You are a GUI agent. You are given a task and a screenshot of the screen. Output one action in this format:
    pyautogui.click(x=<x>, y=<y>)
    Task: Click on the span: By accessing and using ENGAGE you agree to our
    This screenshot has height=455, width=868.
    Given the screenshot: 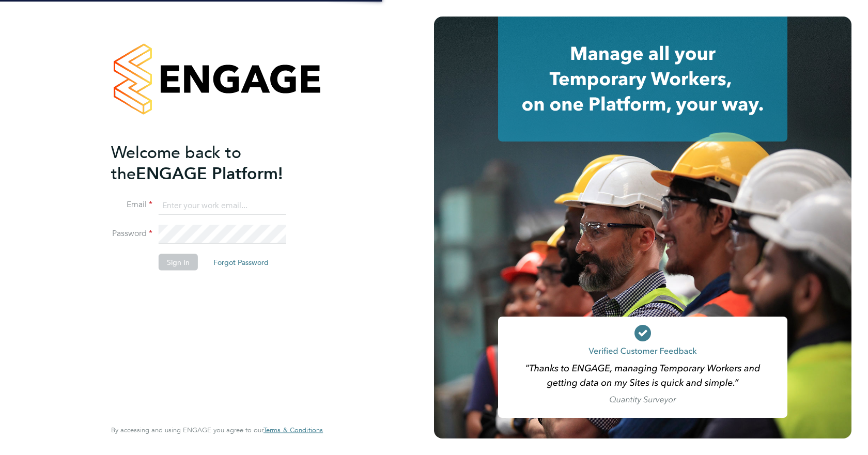 What is the action you would take?
    pyautogui.click(x=217, y=430)
    